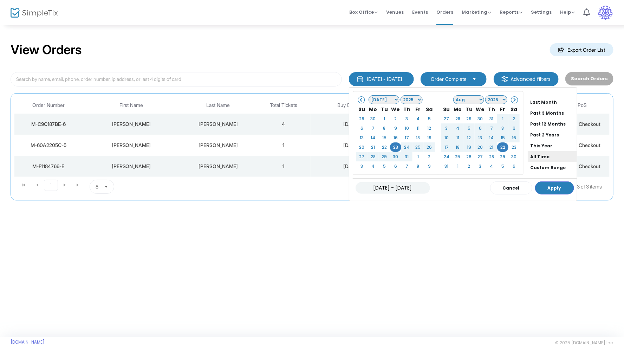 This screenshot has width=624, height=358. What do you see at coordinates (418, 128) in the screenshot?
I see `td: 11` at bounding box center [418, 128].